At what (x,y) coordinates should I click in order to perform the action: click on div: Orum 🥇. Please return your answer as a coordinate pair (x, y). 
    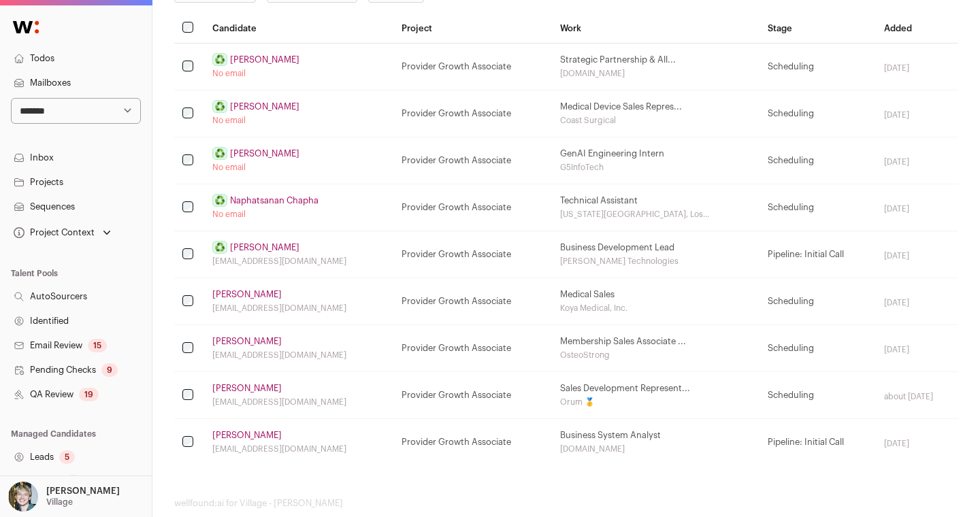
    Looking at the image, I should click on (656, 402).